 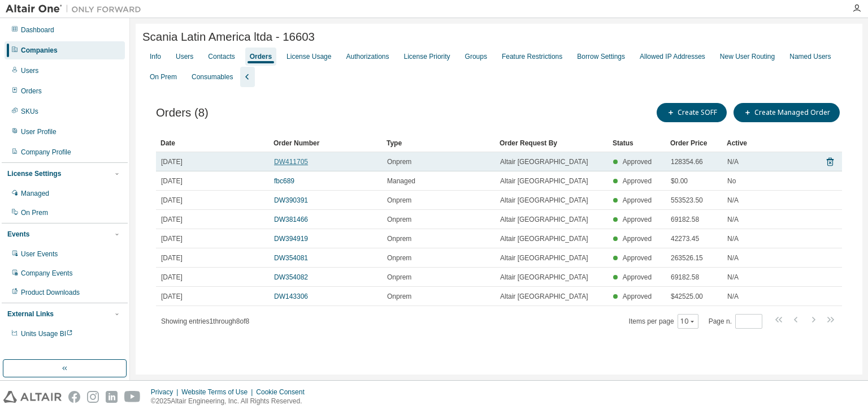 What do you see at coordinates (686, 296) in the screenshot?
I see `span: $42525.00` at bounding box center [686, 296].